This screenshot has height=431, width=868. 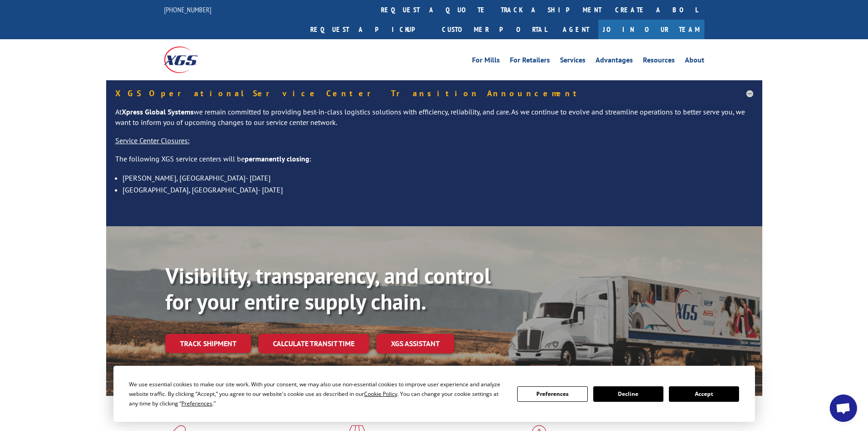 I want to click on div: We use essential cookies to make our site work. With your consent, we may also use non-essential ..., so click(x=317, y=394).